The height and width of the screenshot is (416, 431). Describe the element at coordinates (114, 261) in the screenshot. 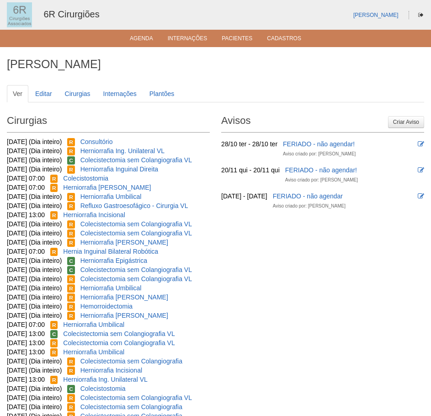

I see `a: Herniorrafia Epigástrica` at that location.